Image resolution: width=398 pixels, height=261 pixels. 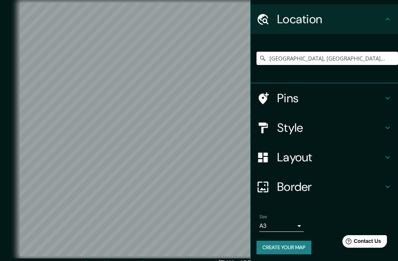 What do you see at coordinates (331, 19) in the screenshot?
I see `h4: Location` at bounding box center [331, 19].